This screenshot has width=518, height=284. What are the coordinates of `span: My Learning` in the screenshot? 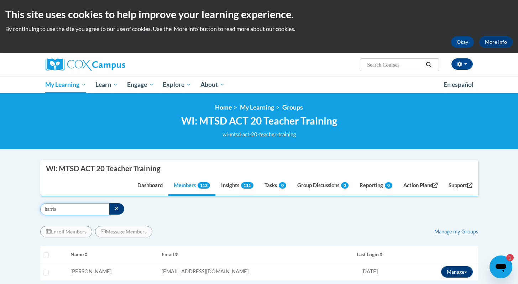 It's located at (66, 85).